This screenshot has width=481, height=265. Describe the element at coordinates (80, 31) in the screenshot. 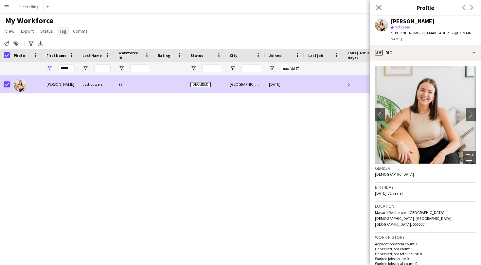

I see `span: Comms` at that location.